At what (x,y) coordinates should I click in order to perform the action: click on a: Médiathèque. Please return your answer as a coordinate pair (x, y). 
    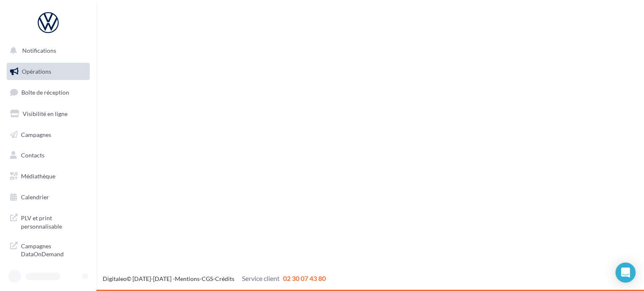
    Looking at the image, I should click on (48, 176).